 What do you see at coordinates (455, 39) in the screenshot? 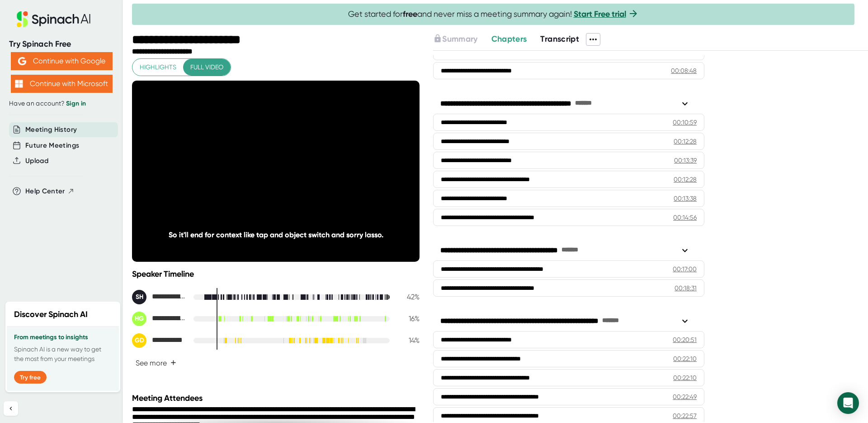
I see `button: Summary` at bounding box center [455, 39].